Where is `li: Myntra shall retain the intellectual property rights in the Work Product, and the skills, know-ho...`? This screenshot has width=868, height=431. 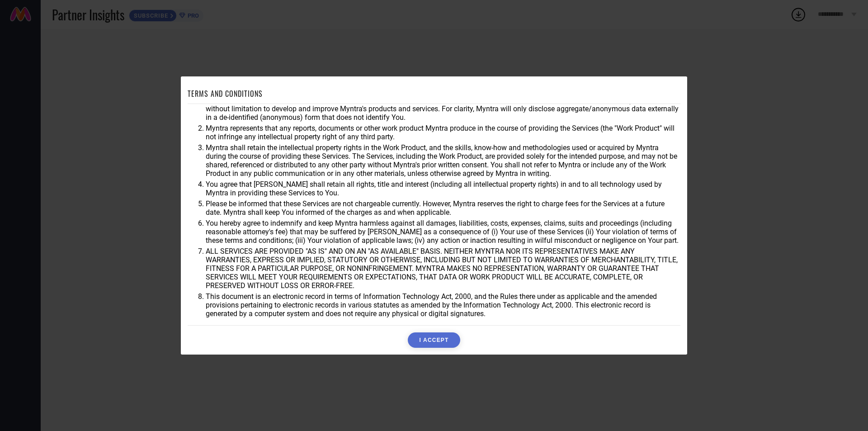 li: Myntra shall retain the intellectual property rights in the Work Product, and the skills, know-ho... is located at coordinates (443, 161).